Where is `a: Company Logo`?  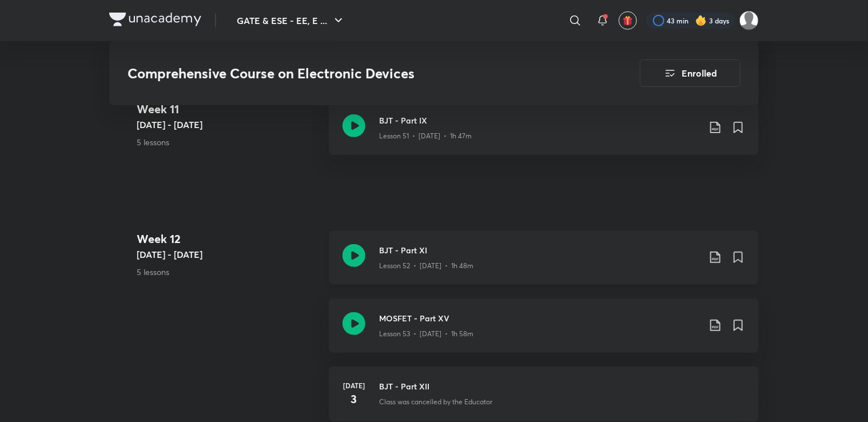
a: Company Logo is located at coordinates (155, 21).